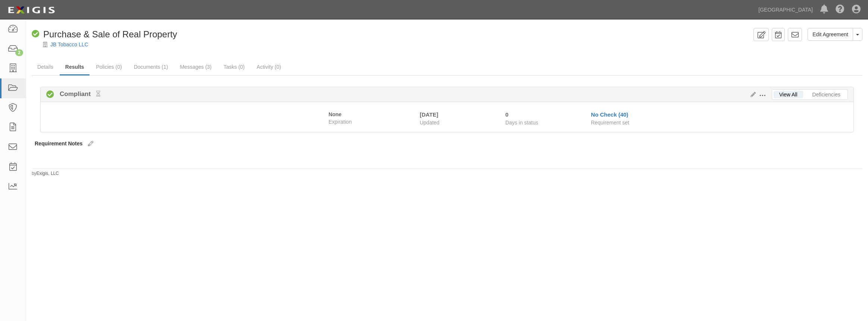  I want to click on a: Activity (0), so click(269, 67).